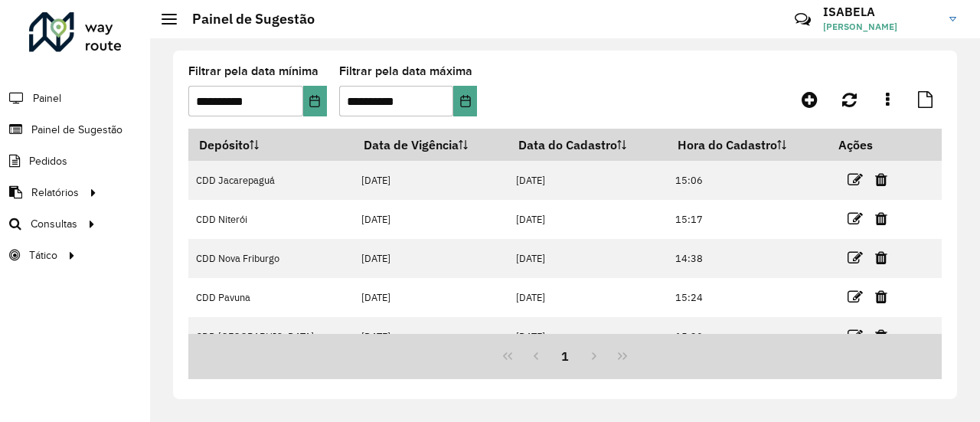 Image resolution: width=980 pixels, height=422 pixels. Describe the element at coordinates (747, 180) in the screenshot. I see `td: 15:06` at that location.